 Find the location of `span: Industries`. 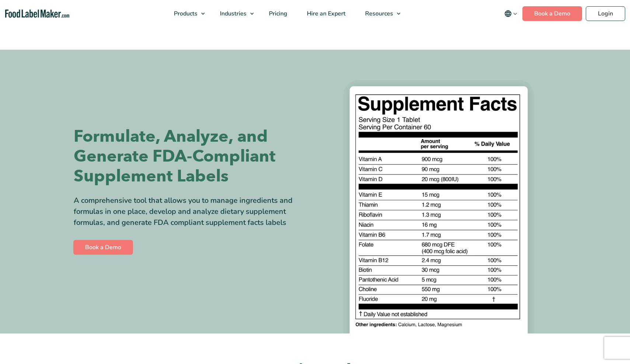

span: Industries is located at coordinates (232, 13).